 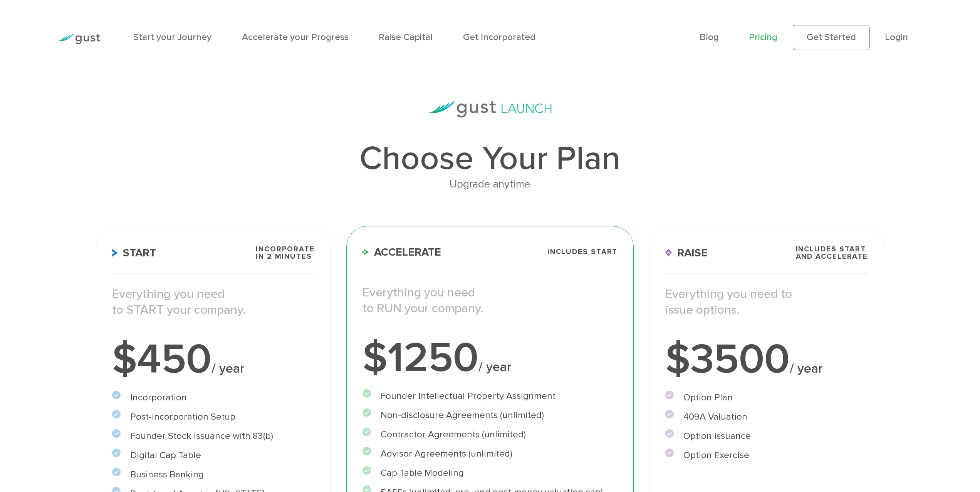 I want to click on img: Raise Icon, so click(x=668, y=253).